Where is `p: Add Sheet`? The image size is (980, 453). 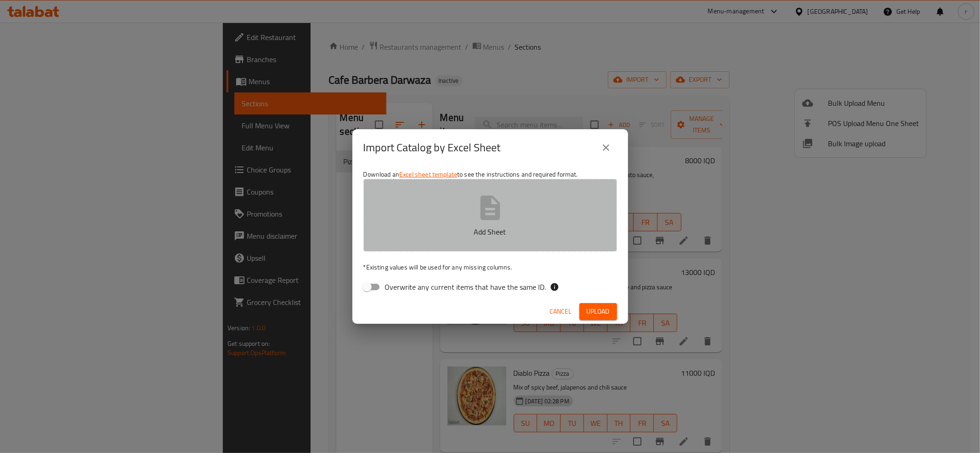
p: Add Sheet is located at coordinates (490, 232).